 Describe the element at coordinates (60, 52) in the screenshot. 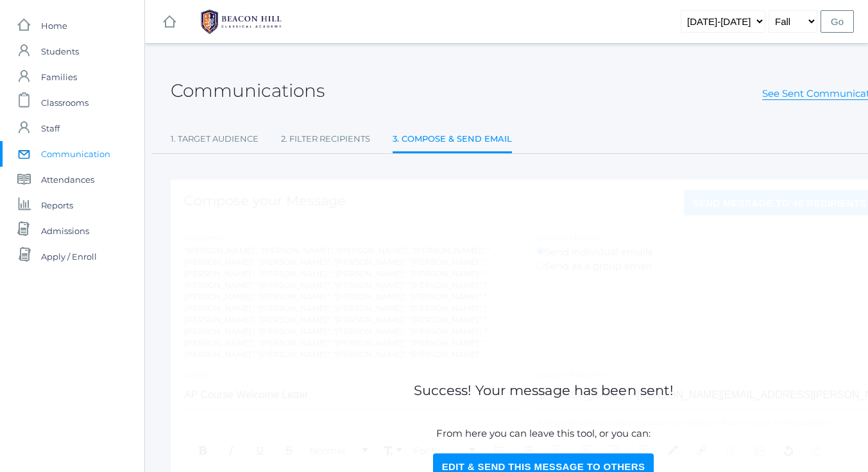

I see `span: Students` at that location.